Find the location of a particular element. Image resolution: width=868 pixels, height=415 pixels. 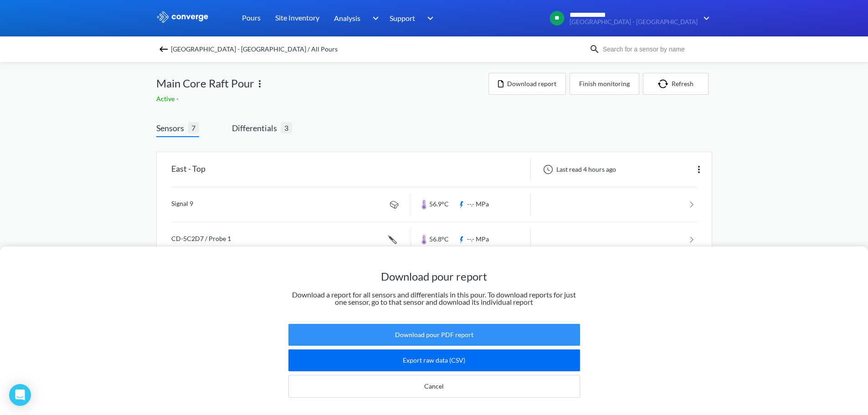

div: Open Intercom Messenger is located at coordinates (20, 394).